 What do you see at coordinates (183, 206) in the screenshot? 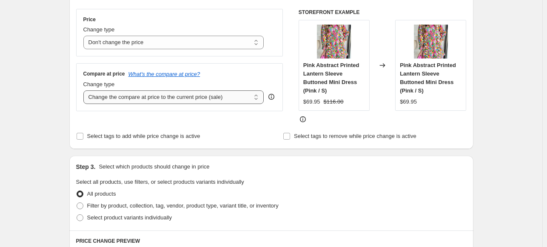
I see `span: Filter by product, collection, tag, vendor, product type, variant title, or inventory` at bounding box center [183, 206].